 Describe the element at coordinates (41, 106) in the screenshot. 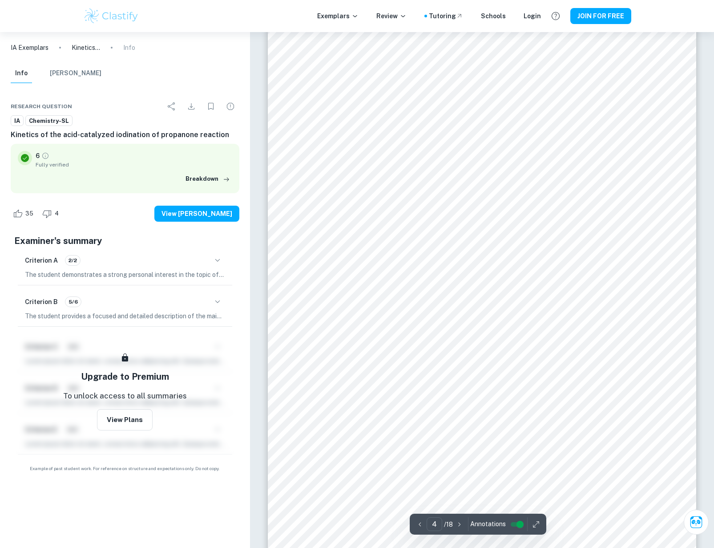

I see `span: Research question` at that location.